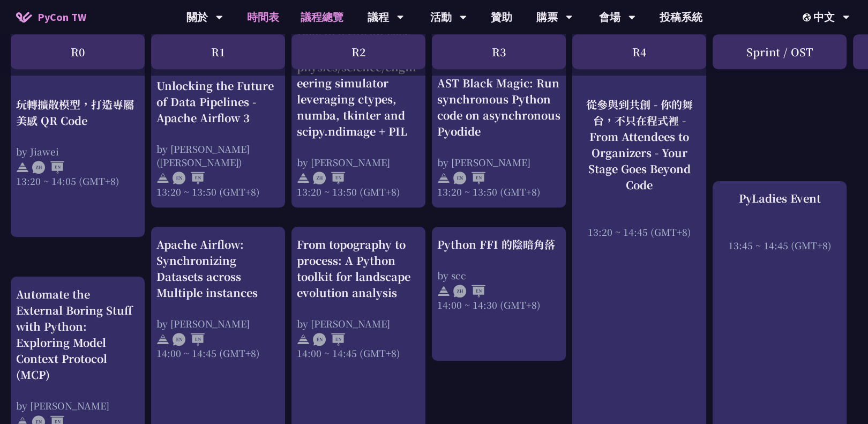 This screenshot has width=868, height=424. What do you see at coordinates (499, 52) in the screenshot?
I see `div: R3` at bounding box center [499, 52].